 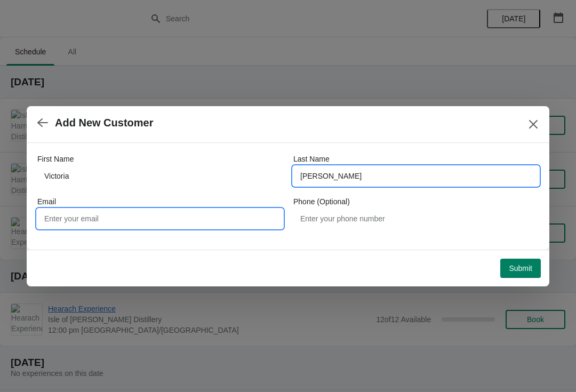 I want to click on input: Enter your email, so click(x=160, y=219).